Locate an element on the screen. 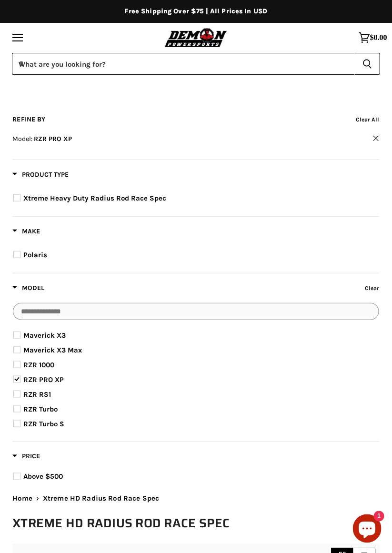 This screenshot has height=553, width=392. nav: Breadcrumbs is located at coordinates (196, 499).